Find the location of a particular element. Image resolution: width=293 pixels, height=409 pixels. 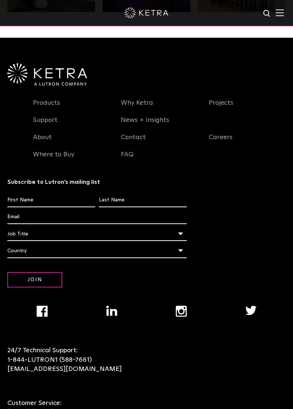

img: search icon is located at coordinates (267, 14).